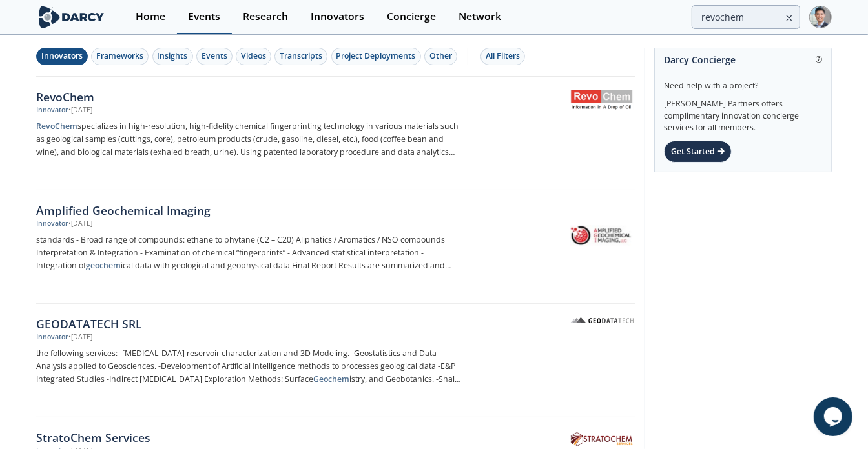 Image resolution: width=868 pixels, height=449 pixels. Describe the element at coordinates (441, 56) in the screenshot. I see `div: Other` at that location.